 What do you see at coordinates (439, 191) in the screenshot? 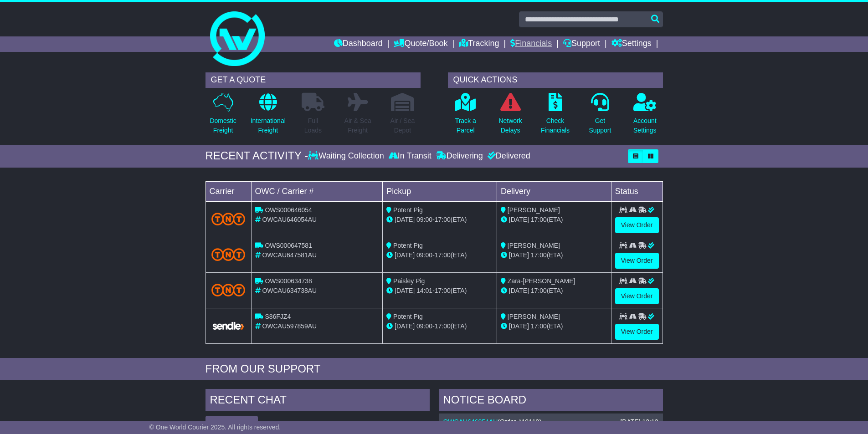
I see `td: Pickup` at bounding box center [439, 191].